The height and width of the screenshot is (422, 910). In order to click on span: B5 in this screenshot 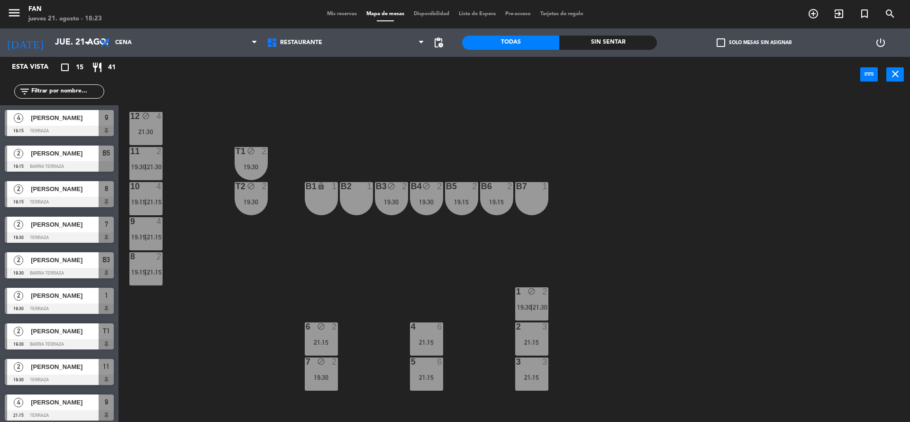, I will do `click(106, 153)`.